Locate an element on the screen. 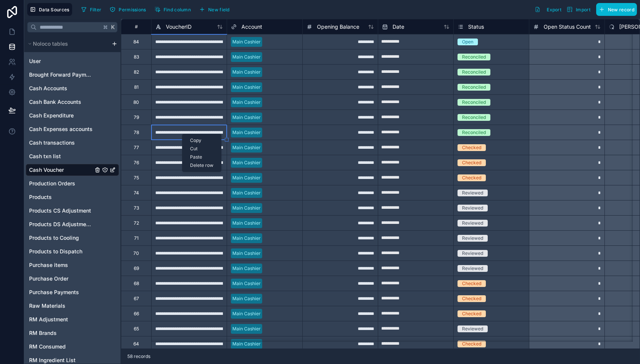  span: Data Sources is located at coordinates (54, 10).